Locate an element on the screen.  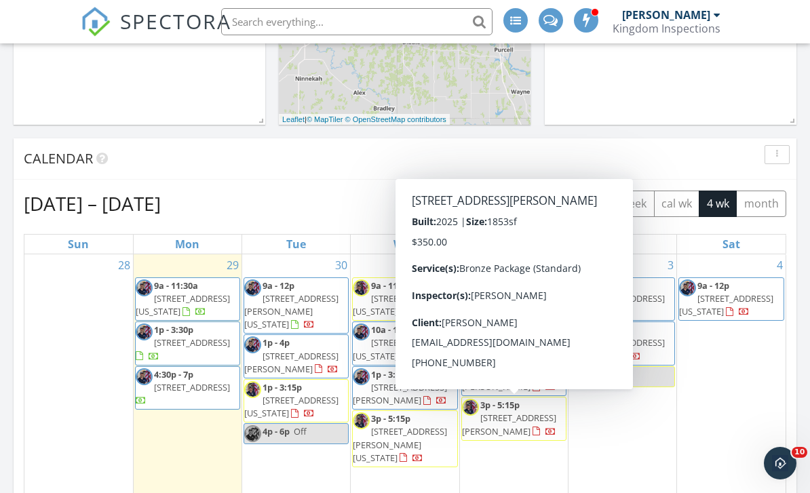
a: Friday is located at coordinates (622, 244).